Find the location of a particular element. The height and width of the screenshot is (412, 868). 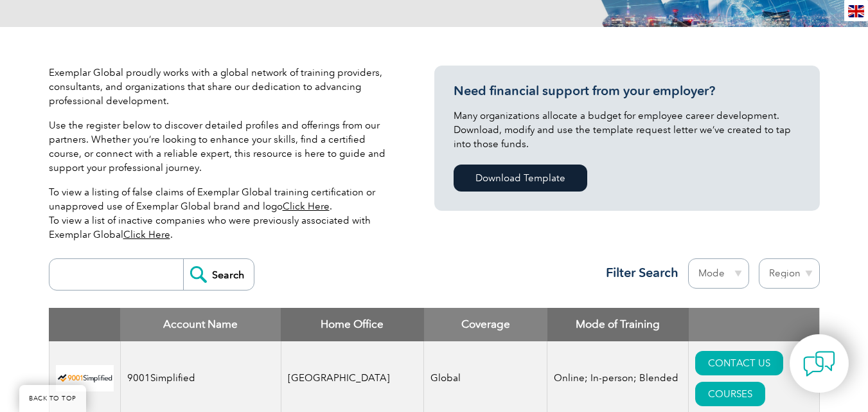

th: : activate to sort column ascending is located at coordinates (754, 324).